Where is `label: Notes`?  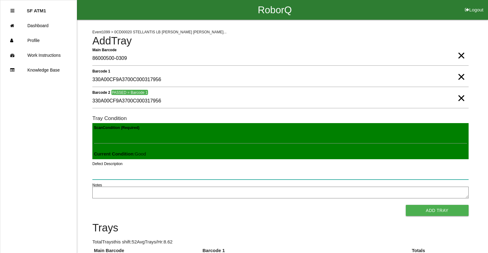
label: Notes is located at coordinates (97, 185).